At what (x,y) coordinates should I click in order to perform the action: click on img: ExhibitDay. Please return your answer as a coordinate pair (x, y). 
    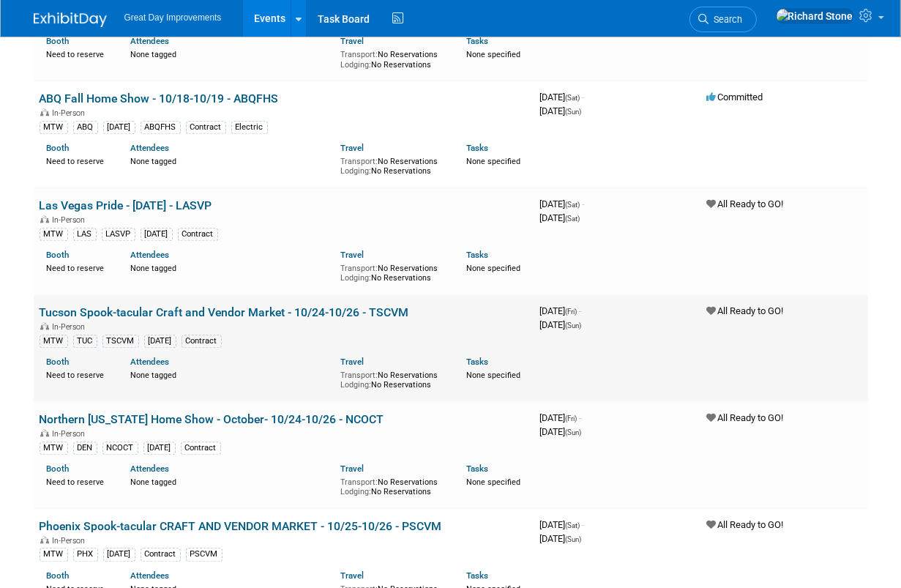
    Looking at the image, I should click on (70, 20).